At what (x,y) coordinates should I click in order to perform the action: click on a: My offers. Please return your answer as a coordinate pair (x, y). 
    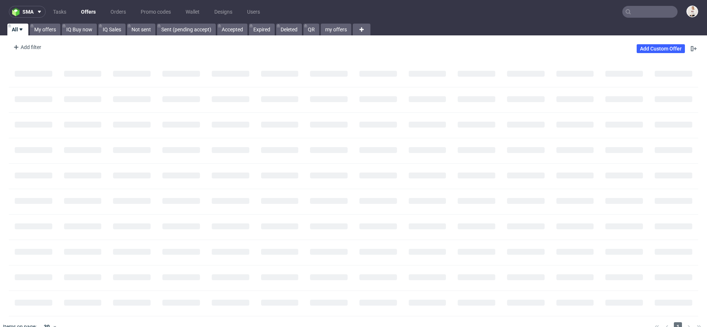
    Looking at the image, I should click on (45, 29).